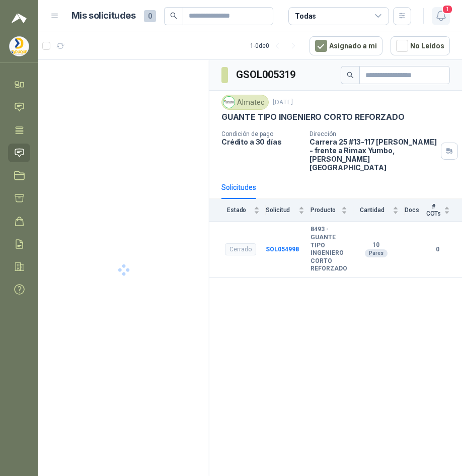 The image size is (462, 476). Describe the element at coordinates (288, 210) in the screenshot. I see `th: Solicitud` at that location.